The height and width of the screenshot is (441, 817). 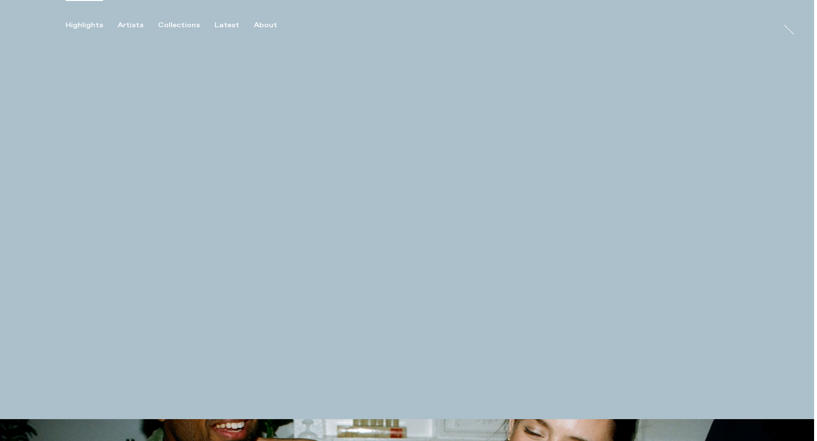 I want to click on button: About, so click(x=273, y=25).